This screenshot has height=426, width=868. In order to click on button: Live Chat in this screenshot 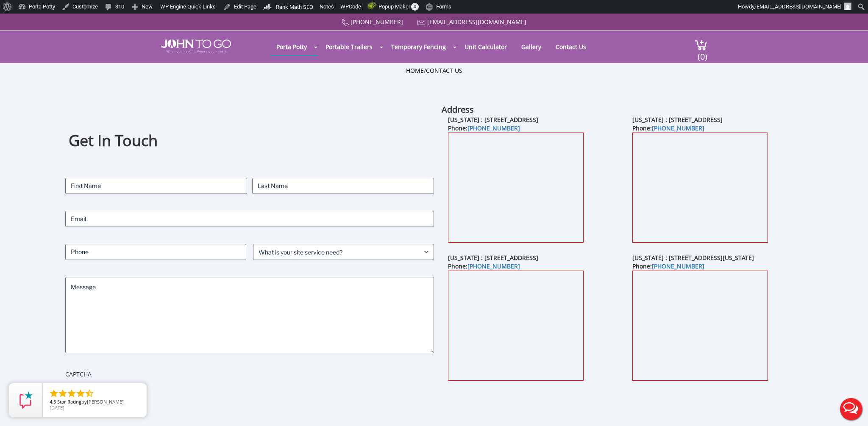, I will do `click(851, 409)`.